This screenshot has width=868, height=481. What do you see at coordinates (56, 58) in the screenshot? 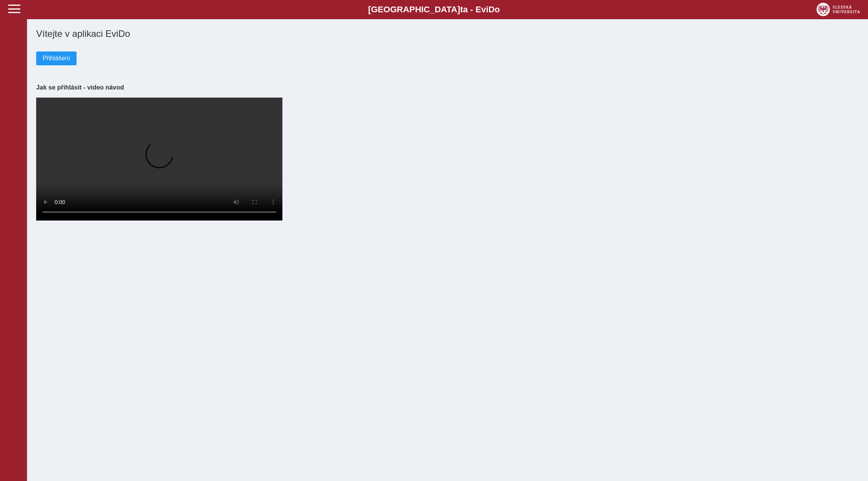
I see `span: Přihlášení` at bounding box center [56, 58].